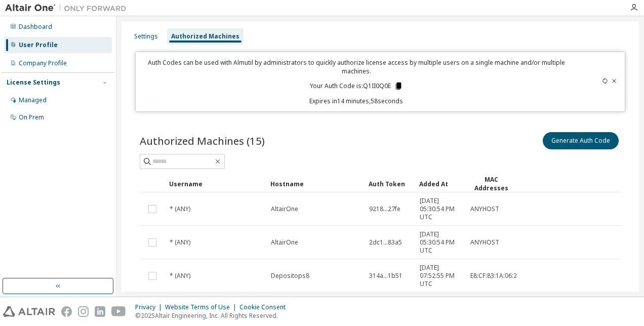  What do you see at coordinates (385, 242) in the screenshot?
I see `span: 2dc1...83a5` at bounding box center [385, 242].